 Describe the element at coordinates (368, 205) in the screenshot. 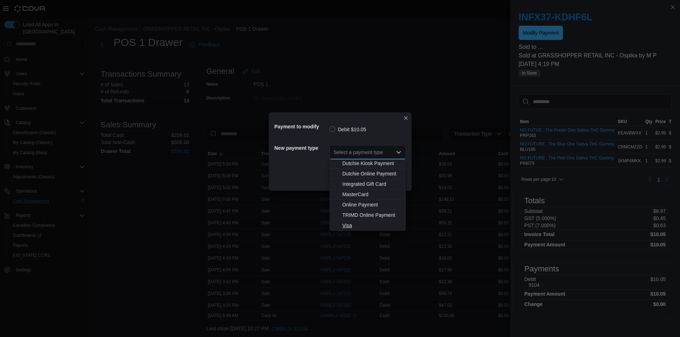

I see `button: Online Payment` at that location.